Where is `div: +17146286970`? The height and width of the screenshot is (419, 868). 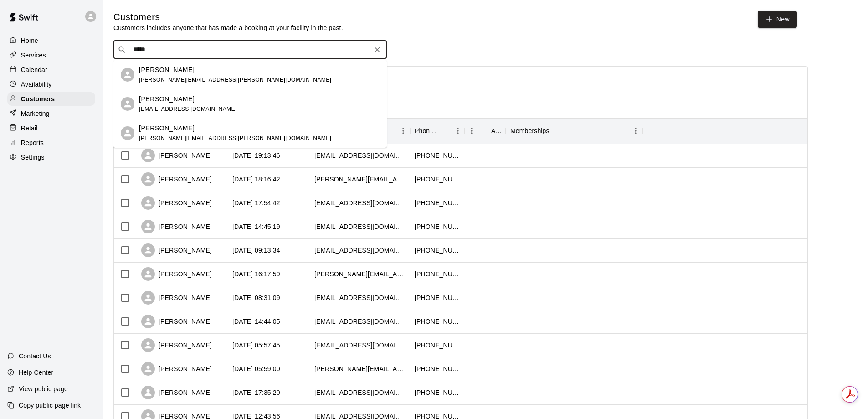 div: +17146286970 is located at coordinates (438, 345).